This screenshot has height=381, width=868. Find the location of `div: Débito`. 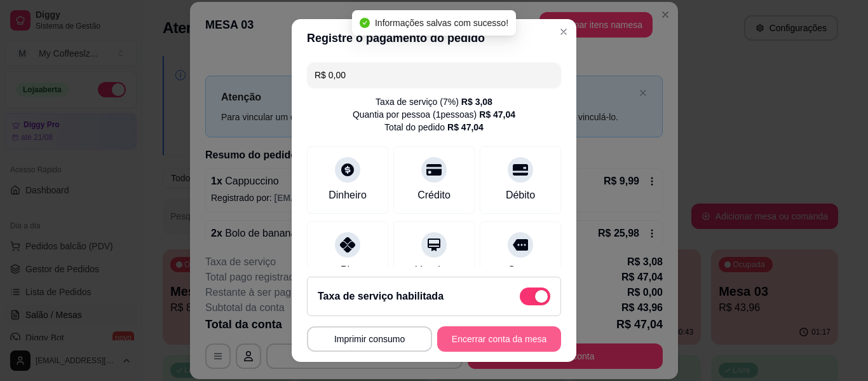

div: Débito is located at coordinates (521, 195).